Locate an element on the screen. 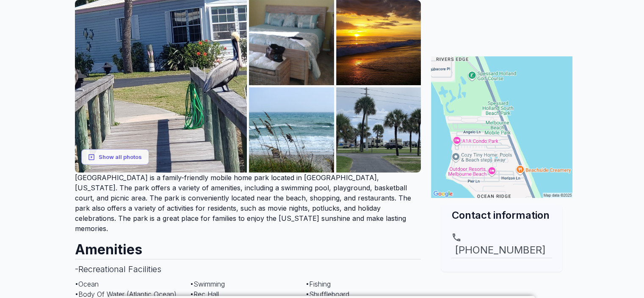 The image size is (644, 298). span: • Ocean is located at coordinates (87, 283).